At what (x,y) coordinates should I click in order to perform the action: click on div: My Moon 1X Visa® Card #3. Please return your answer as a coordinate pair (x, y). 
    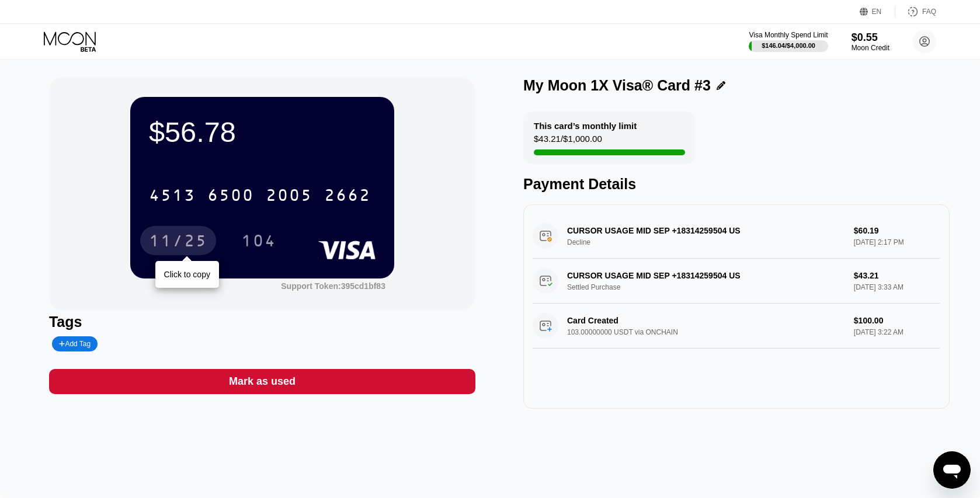
    Looking at the image, I should click on (617, 85).